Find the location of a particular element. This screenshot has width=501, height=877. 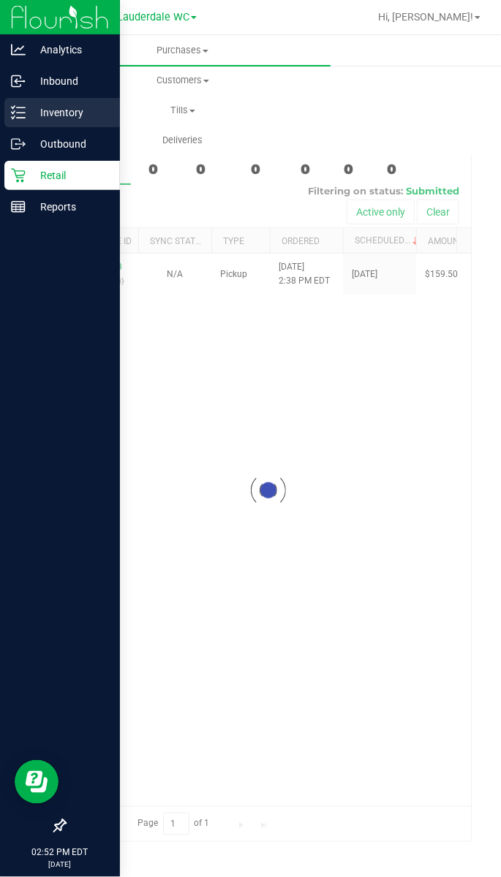

inline-svg: Reports is located at coordinates (18, 207).